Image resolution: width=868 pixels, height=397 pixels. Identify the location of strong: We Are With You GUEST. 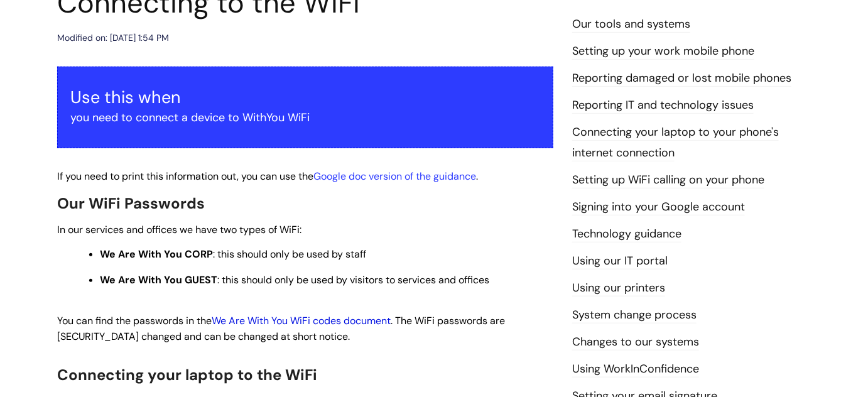
(158, 280).